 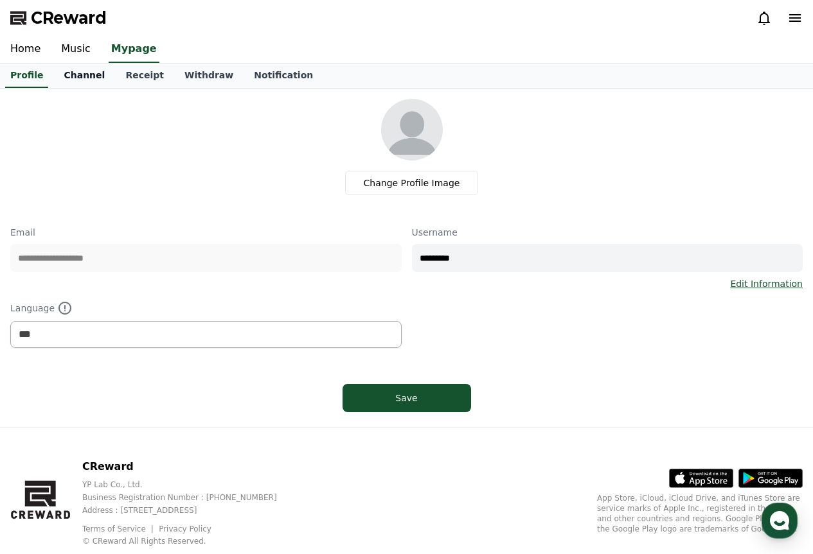 What do you see at coordinates (607, 233) in the screenshot?
I see `p: Username` at bounding box center [607, 233].